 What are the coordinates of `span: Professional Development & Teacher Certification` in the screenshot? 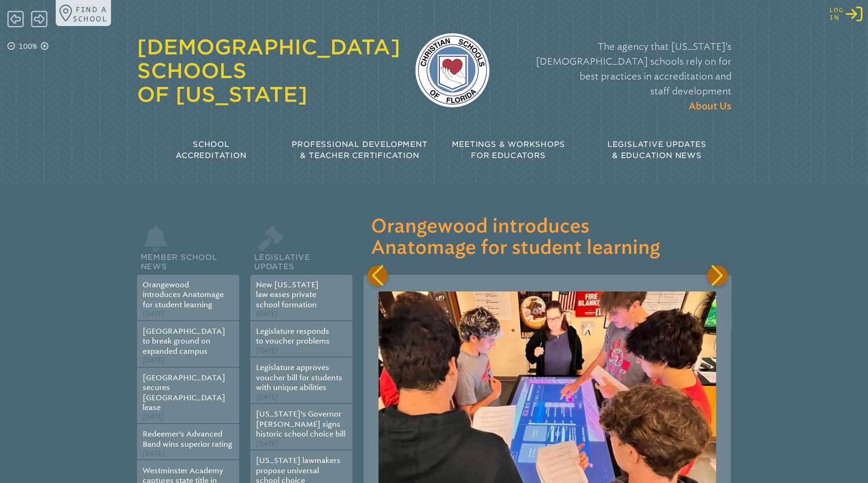 It's located at (360, 149).